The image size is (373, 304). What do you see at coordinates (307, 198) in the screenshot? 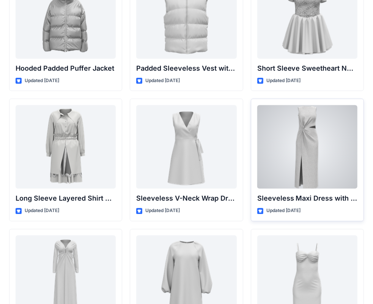
I see `p: Sleeveless Maxi Dress with Twist Detail and Slit` at bounding box center [307, 198].